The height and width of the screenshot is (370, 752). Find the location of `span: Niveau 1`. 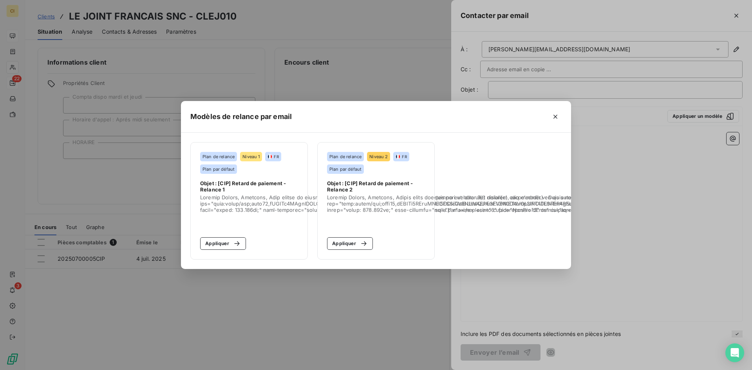

span: Niveau 1 is located at coordinates (251, 157).